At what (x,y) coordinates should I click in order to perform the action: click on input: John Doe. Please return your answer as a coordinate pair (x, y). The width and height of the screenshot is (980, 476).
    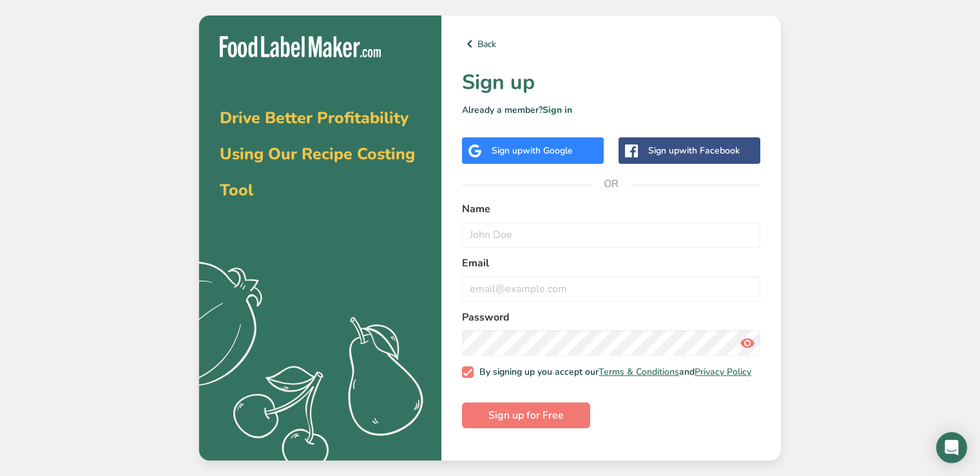
    Looking at the image, I should click on (611, 234).